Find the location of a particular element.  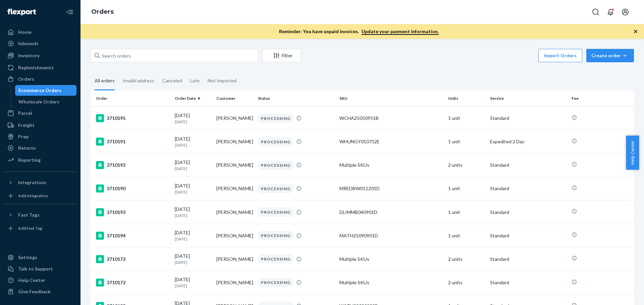

div: Replenishments is located at coordinates (36, 68).